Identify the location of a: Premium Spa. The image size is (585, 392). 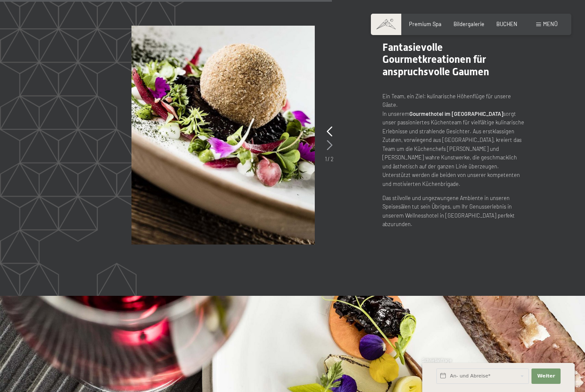
(425, 24).